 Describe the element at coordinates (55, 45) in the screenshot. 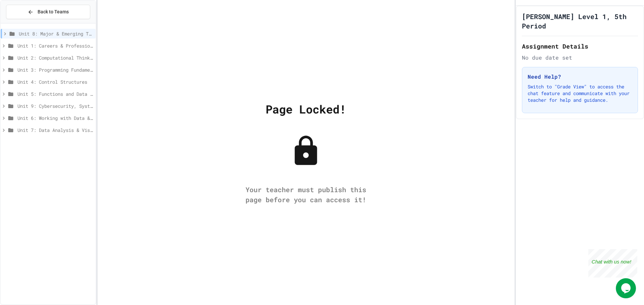

I see `span: Unit 1: Careers & Professionalism` at that location.